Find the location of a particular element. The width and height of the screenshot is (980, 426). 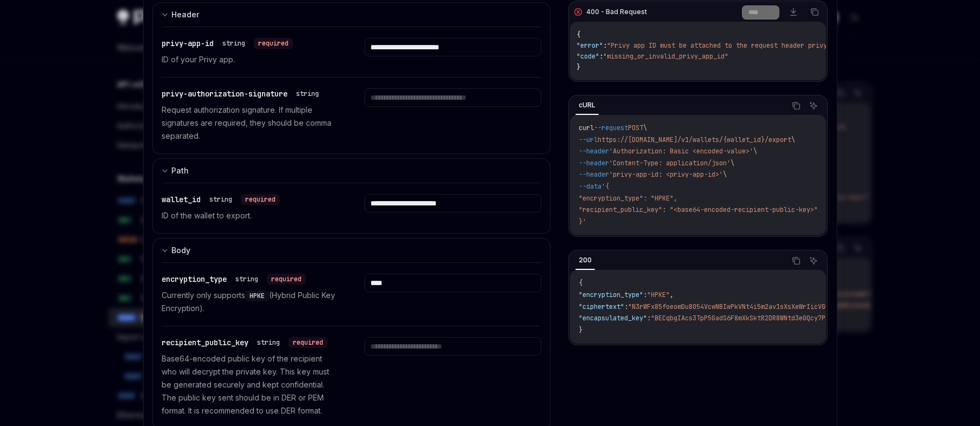

div: recipient_public_key is located at coordinates (244, 342).